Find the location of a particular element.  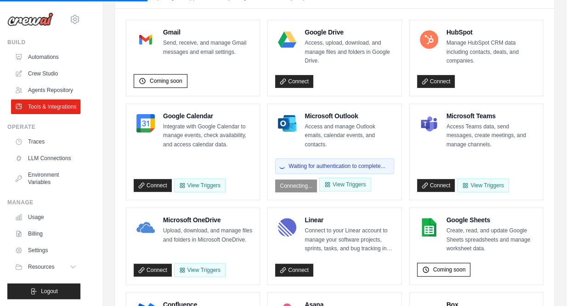

p: Access Teams data, send messages, create meetings, and manage channels. is located at coordinates (491, 136).